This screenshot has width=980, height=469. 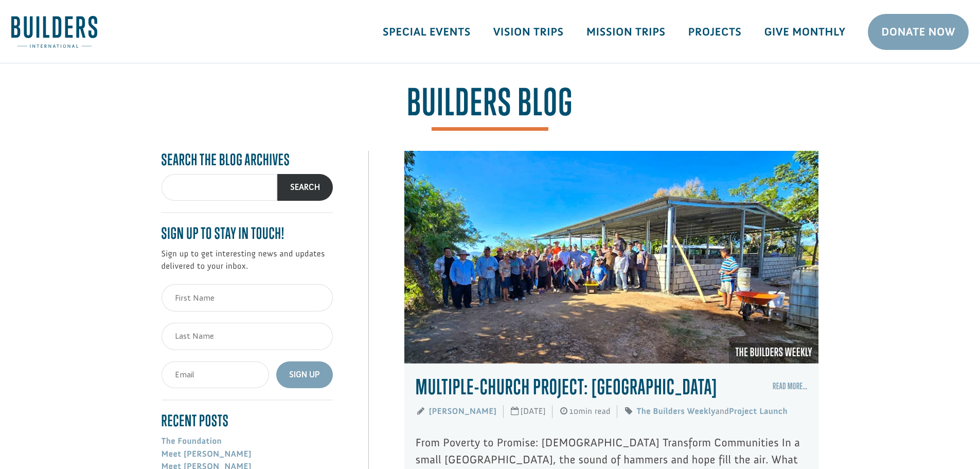 What do you see at coordinates (247, 420) in the screenshot?
I see `h4: Recent Posts` at bounding box center [247, 420].